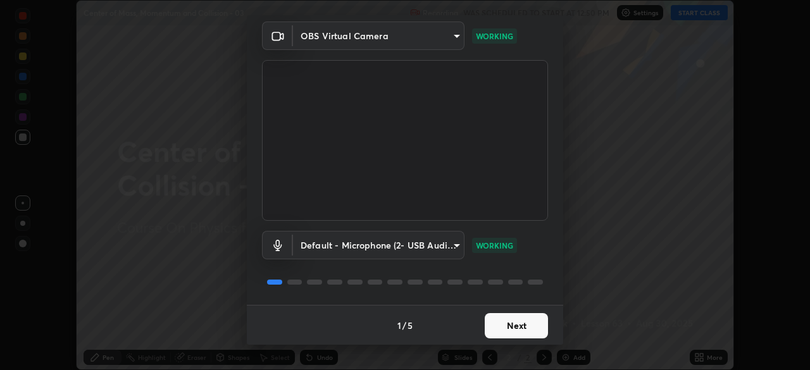  What do you see at coordinates (516, 326) in the screenshot?
I see `button: Next` at bounding box center [516, 326].